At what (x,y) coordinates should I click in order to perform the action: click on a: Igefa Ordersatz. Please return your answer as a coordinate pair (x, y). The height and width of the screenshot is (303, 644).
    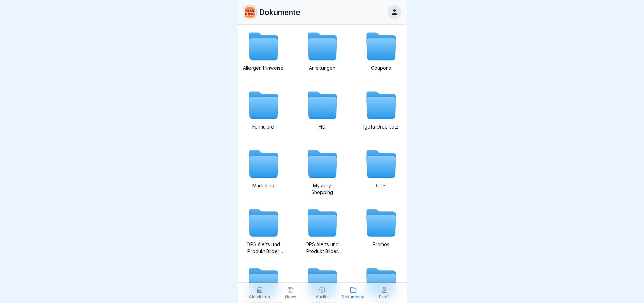
    Looking at the image, I should click on (380, 113).